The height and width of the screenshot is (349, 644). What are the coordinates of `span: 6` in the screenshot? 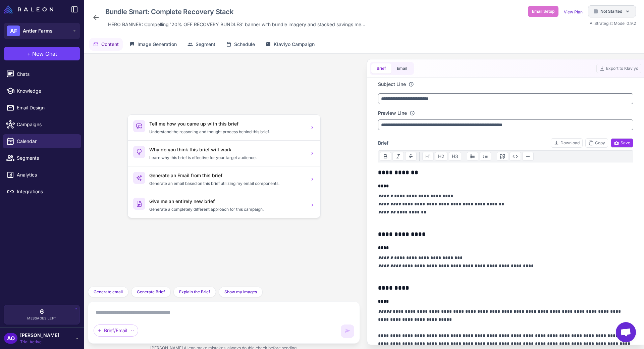 It's located at (42, 312).